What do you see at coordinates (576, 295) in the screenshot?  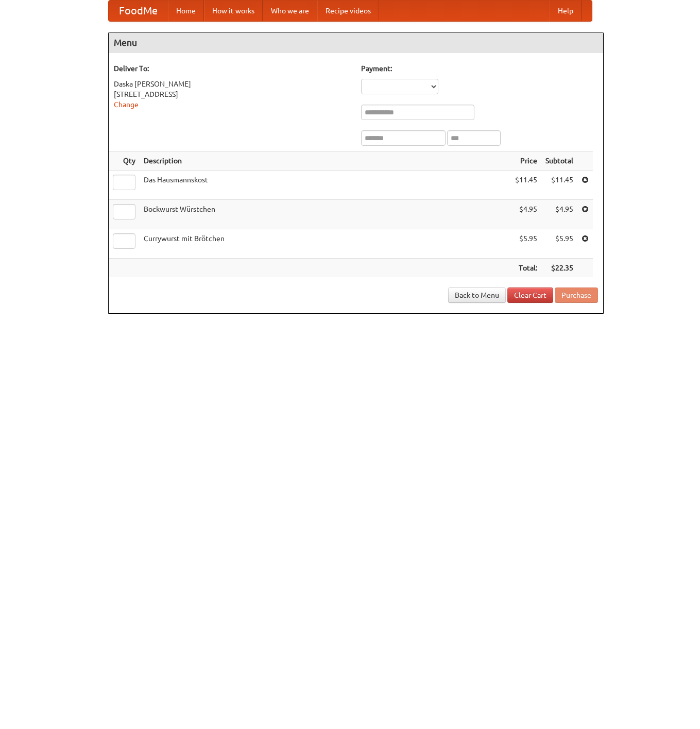 I see `button: Purchase` at bounding box center [576, 295].